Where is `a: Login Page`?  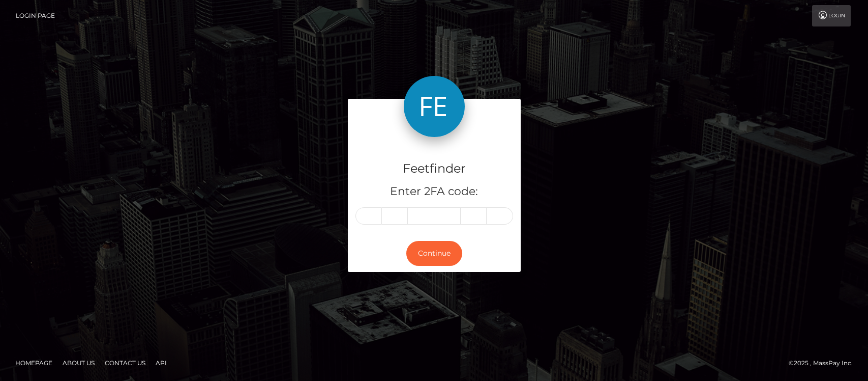 a: Login Page is located at coordinates (35, 16).